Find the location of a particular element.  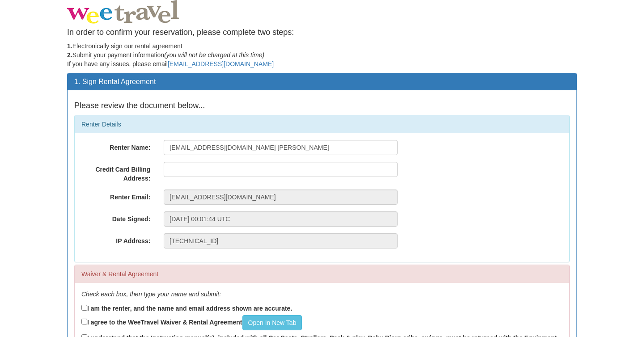

label: Renter Email: is located at coordinates (116, 195).